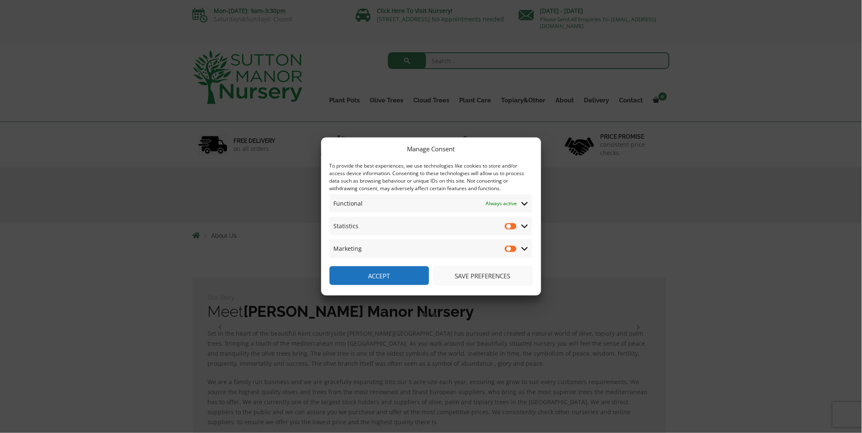 The width and height of the screenshot is (862, 433). Describe the element at coordinates (346, 226) in the screenshot. I see `span: Statistics` at that location.